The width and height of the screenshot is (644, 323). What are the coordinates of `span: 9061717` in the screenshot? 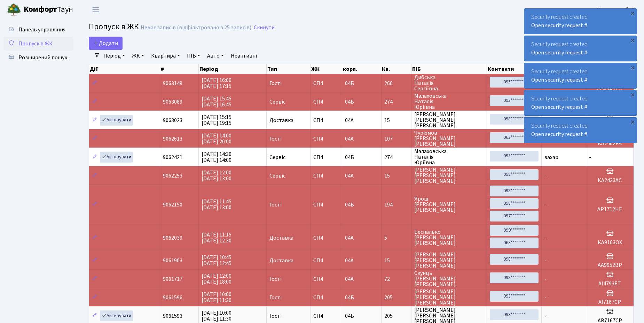 It's located at (173, 279).